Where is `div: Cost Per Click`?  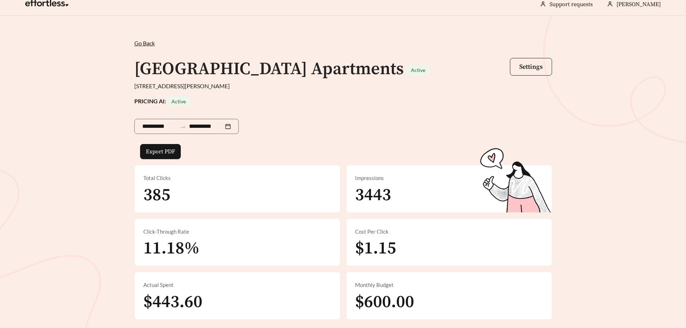
div: Cost Per Click is located at coordinates (449, 231).